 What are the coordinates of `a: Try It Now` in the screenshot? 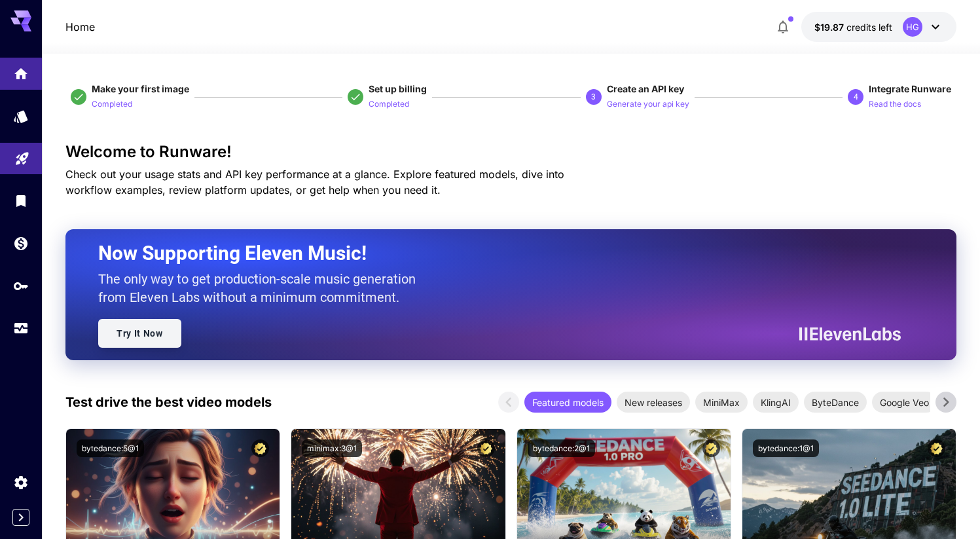 It's located at (139, 334).